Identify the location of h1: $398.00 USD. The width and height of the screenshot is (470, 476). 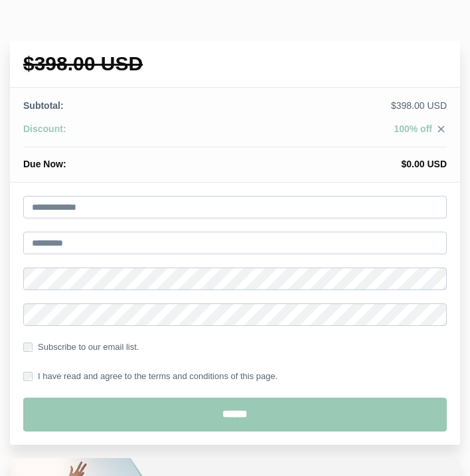
(235, 64).